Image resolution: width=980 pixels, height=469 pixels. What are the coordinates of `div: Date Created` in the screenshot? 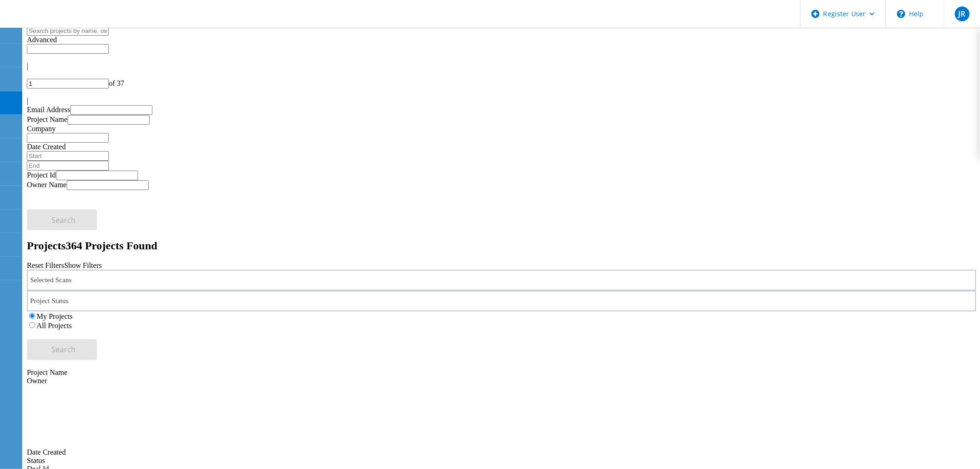 It's located at (501, 421).